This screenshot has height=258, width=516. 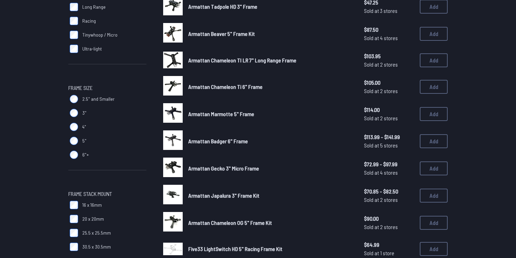 What do you see at coordinates (74, 21) in the screenshot?
I see `input: Racing` at bounding box center [74, 21].